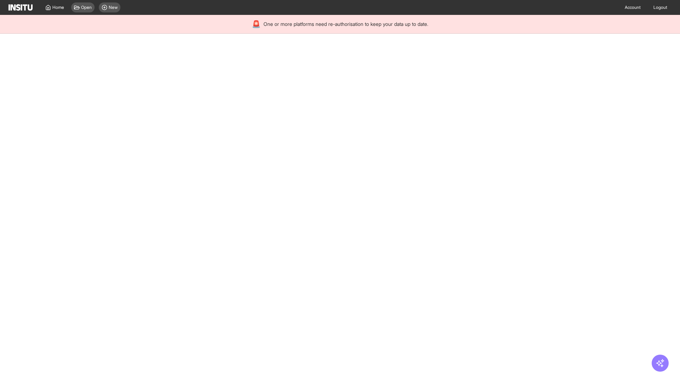 The width and height of the screenshot is (680, 383). What do you see at coordinates (86, 7) in the screenshot?
I see `span: Open` at bounding box center [86, 7].